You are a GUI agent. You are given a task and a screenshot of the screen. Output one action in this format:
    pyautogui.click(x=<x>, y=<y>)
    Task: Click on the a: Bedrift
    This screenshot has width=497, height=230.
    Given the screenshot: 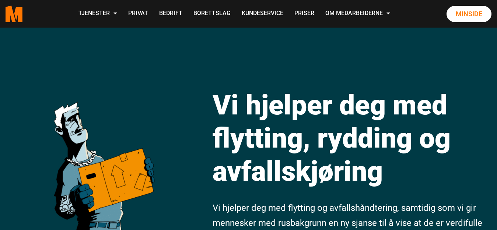 What is the action you would take?
    pyautogui.click(x=170, y=14)
    